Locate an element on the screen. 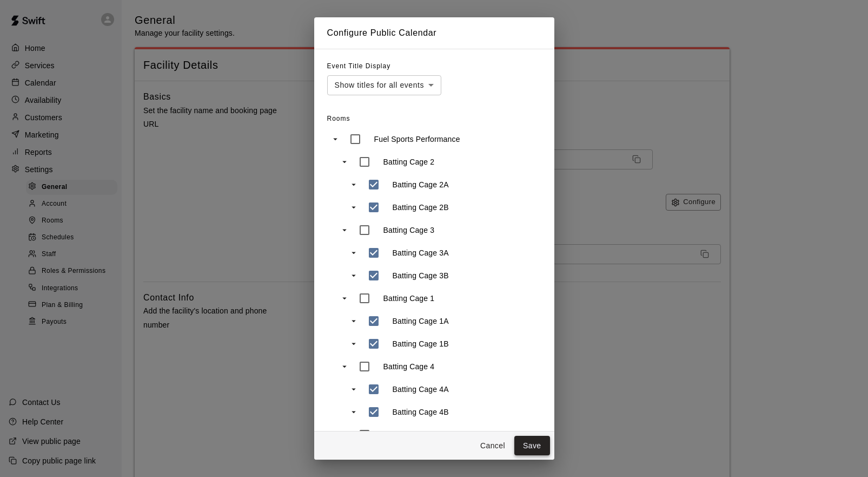  p: Batting Cage 2 is located at coordinates (409, 162).